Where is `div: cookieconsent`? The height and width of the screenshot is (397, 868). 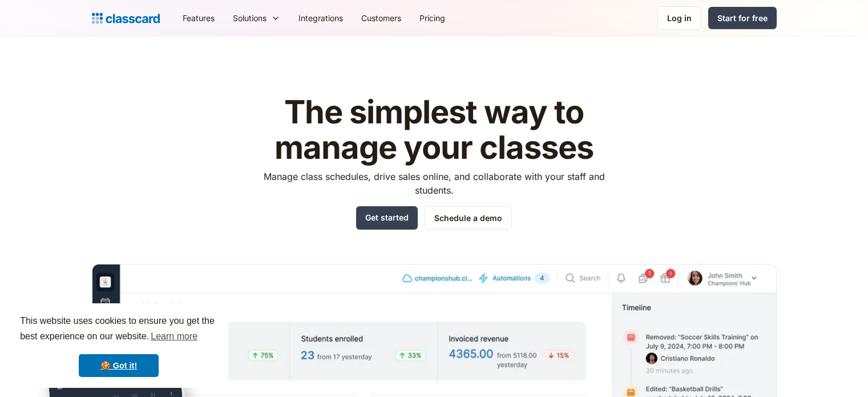
div: cookieconsent is located at coordinates (118, 346).